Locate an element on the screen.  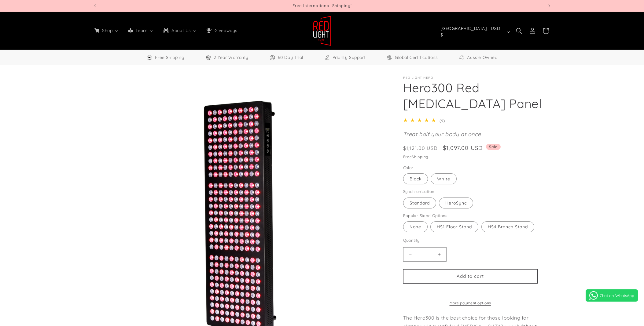
img: Support Icon is located at coordinates (327, 58).